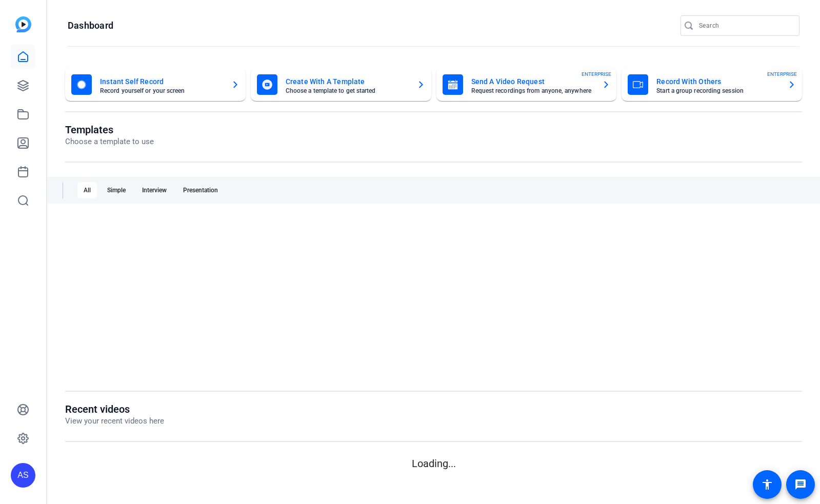 This screenshot has height=504, width=820. Describe the element at coordinates (201, 190) in the screenshot. I see `div: Presentation` at that location.